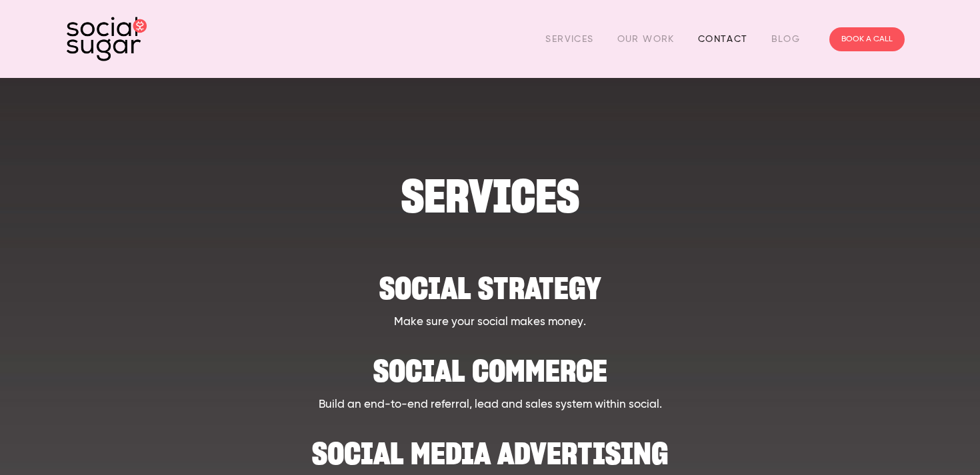 The image size is (980, 475). Describe the element at coordinates (490, 364) in the screenshot. I see `h2: Social Commerce` at that location.